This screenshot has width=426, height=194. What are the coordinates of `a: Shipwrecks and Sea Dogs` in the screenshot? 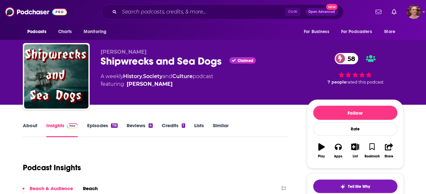 It's located at (56, 77).